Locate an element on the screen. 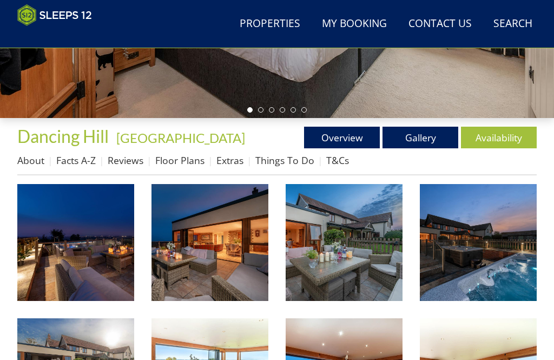 The height and width of the screenshot is (360, 554). img: Dancing Hill - Large holiday house with a hot tub and swim spa is located at coordinates (479, 243).